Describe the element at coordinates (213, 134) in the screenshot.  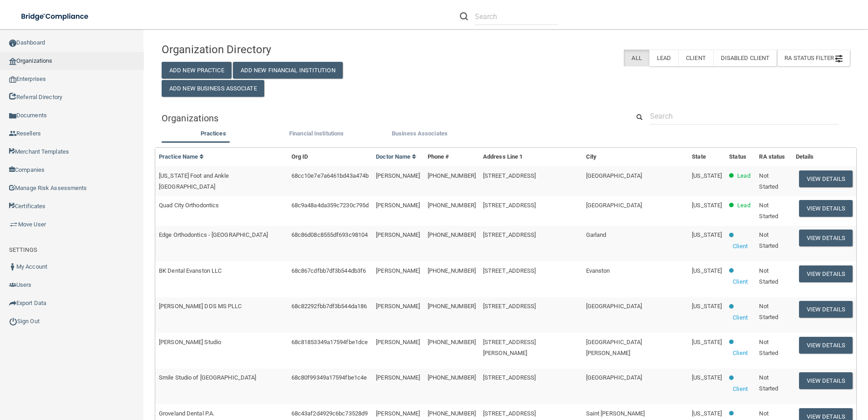
I see `span: Practices` at that location.